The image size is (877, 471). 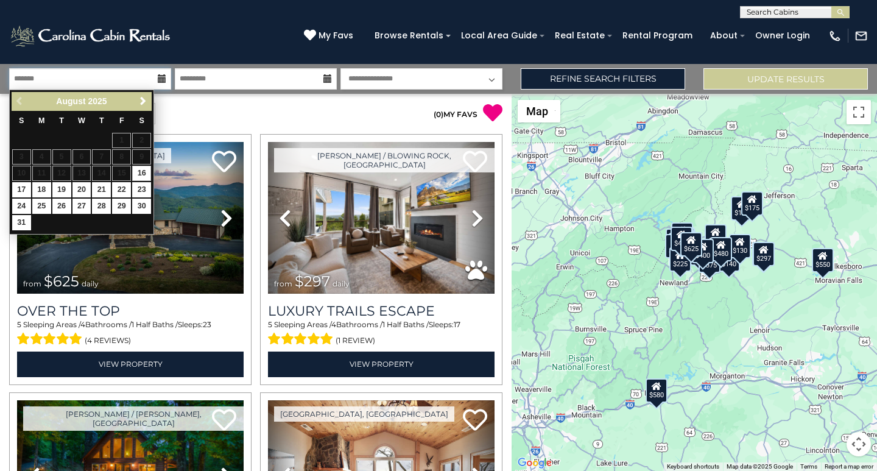 What do you see at coordinates (143, 101) in the screenshot?
I see `a: Next` at bounding box center [143, 101].